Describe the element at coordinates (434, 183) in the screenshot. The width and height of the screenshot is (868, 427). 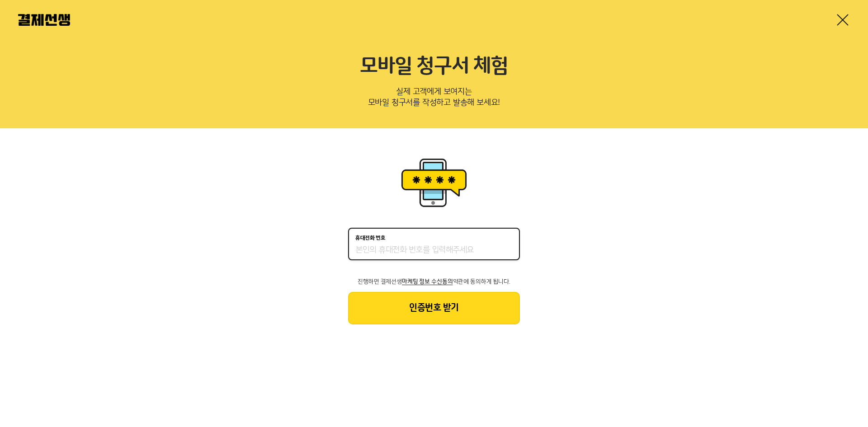
I see `img: 휴대폰인증 이미지` at that location.